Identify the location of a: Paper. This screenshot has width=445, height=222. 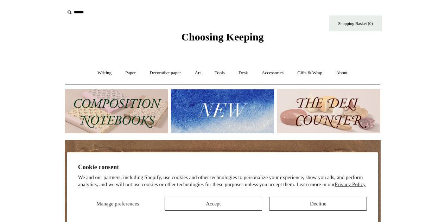
(131, 73).